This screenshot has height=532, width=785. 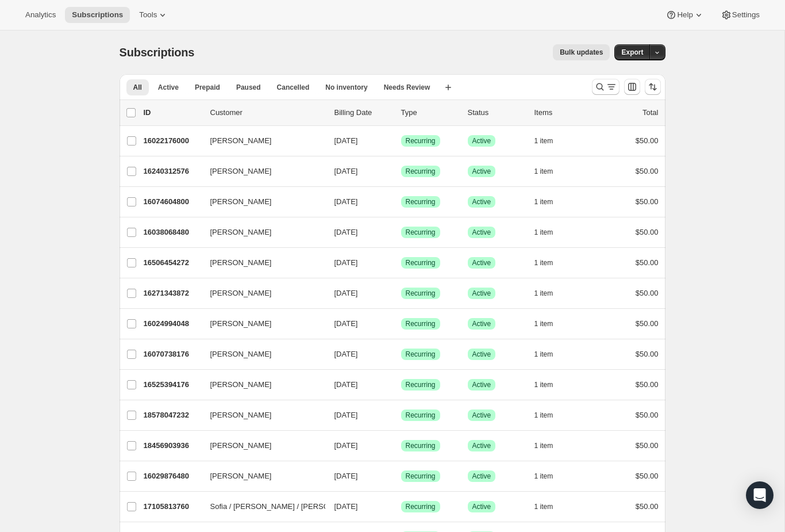 I want to click on p: 18578047232, so click(x=172, y=415).